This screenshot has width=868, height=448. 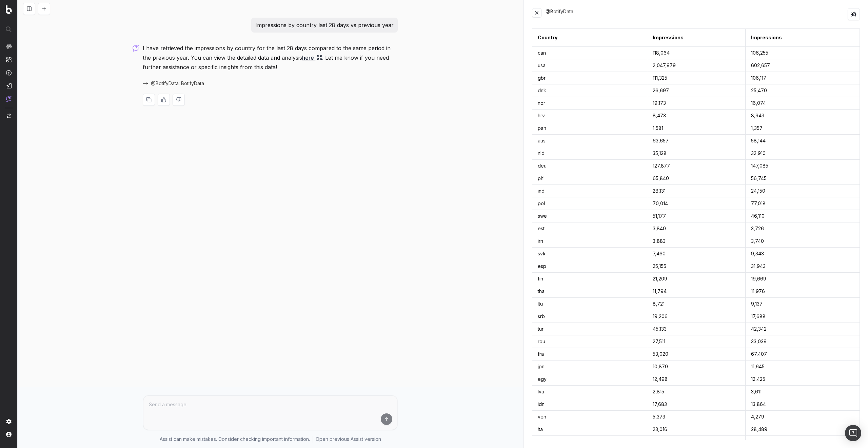 I want to click on td: 51,177, so click(x=697, y=216).